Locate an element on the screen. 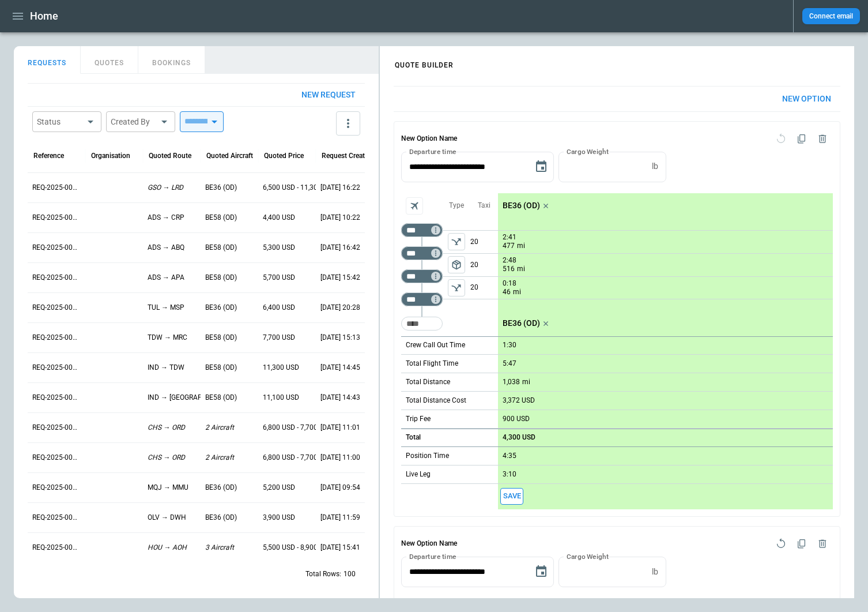 The image size is (868, 612). p: REQ-2025-000239 is located at coordinates (57, 547).